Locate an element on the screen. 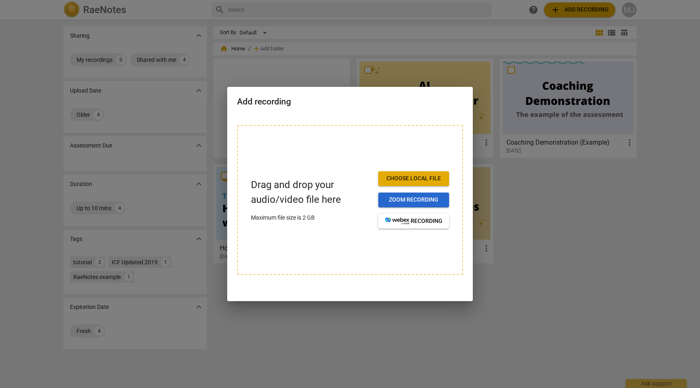  p: Drag and drop your audio/video file here is located at coordinates (311, 192).